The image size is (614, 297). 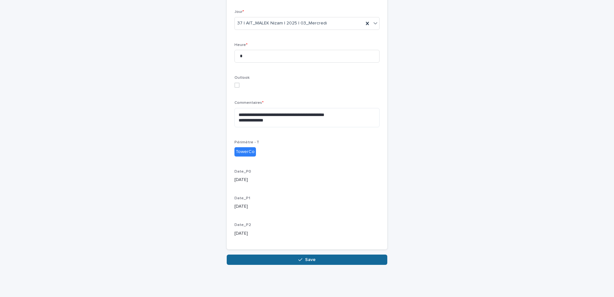 What do you see at coordinates (282, 23) in the screenshot?
I see `span: 37 | AIT_MALEK Nizam | 2025 | 03_Mercredi` at bounding box center [282, 23].